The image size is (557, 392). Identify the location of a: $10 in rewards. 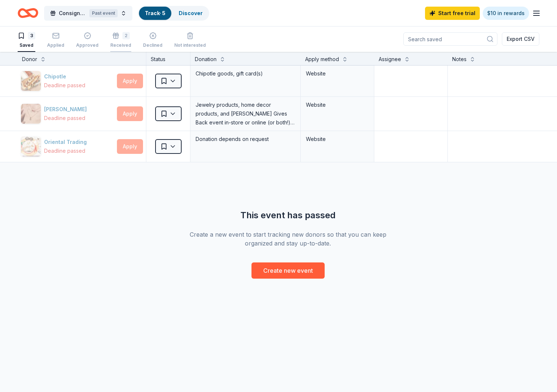
(506, 13).